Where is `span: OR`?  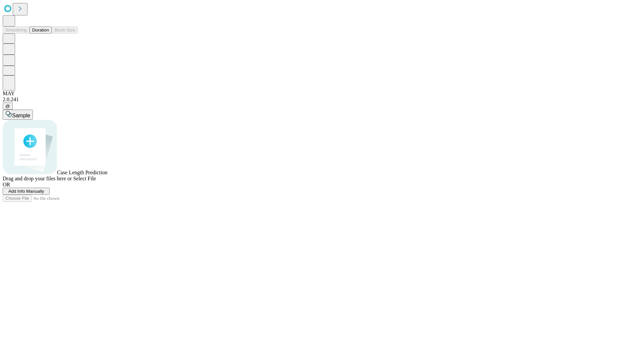
span: OR is located at coordinates (7, 184).